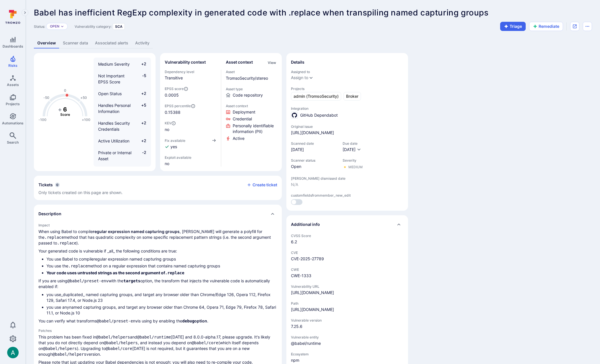  Describe the element at coordinates (158, 251) in the screenshot. I see `p: Your generated code is vulnerable if _all_ the following conditions are true:` at that location.